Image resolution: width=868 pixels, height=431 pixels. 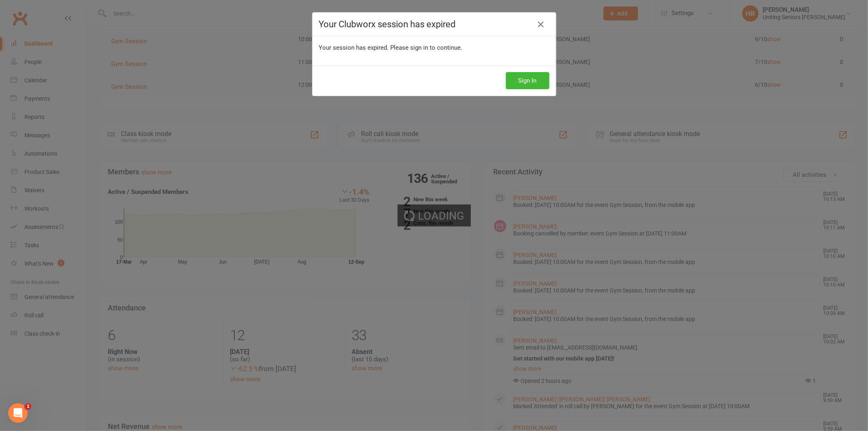 What do you see at coordinates (527, 80) in the screenshot?
I see `button: Sign In` at bounding box center [527, 80].